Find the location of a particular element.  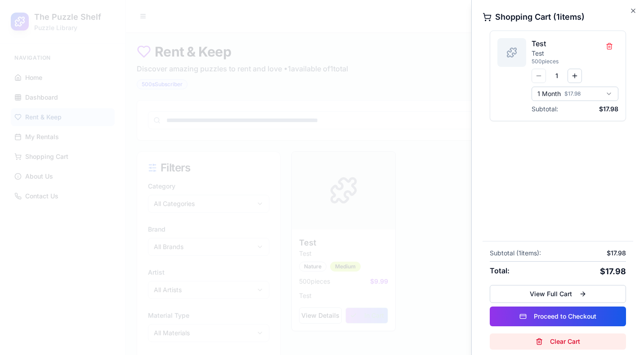

button: View Full Cart is located at coordinates (558, 294).